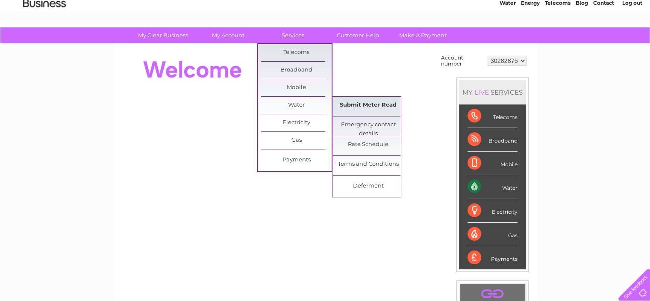  Describe the element at coordinates (604, 39) in the screenshot. I see `a: Contact` at that location.